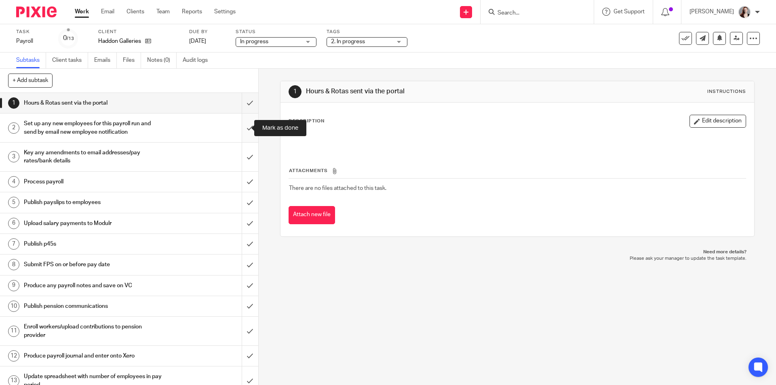 This screenshot has height=385, width=776. What do you see at coordinates (105, 60) in the screenshot?
I see `a: Emails` at bounding box center [105, 60].